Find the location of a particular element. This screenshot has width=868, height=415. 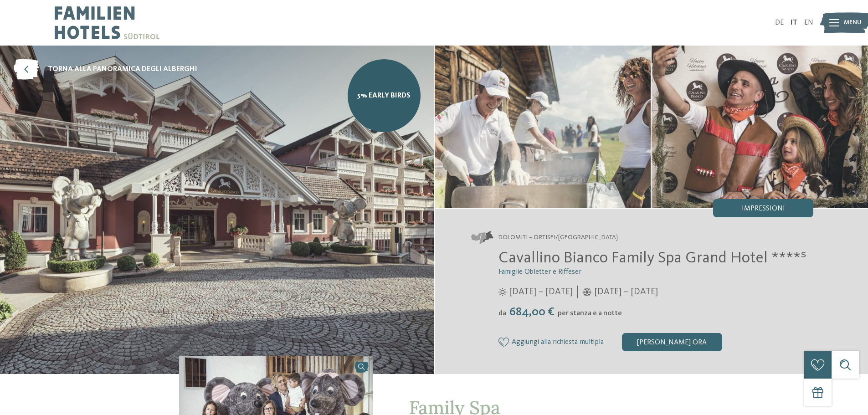

a: IT is located at coordinates (794, 23).